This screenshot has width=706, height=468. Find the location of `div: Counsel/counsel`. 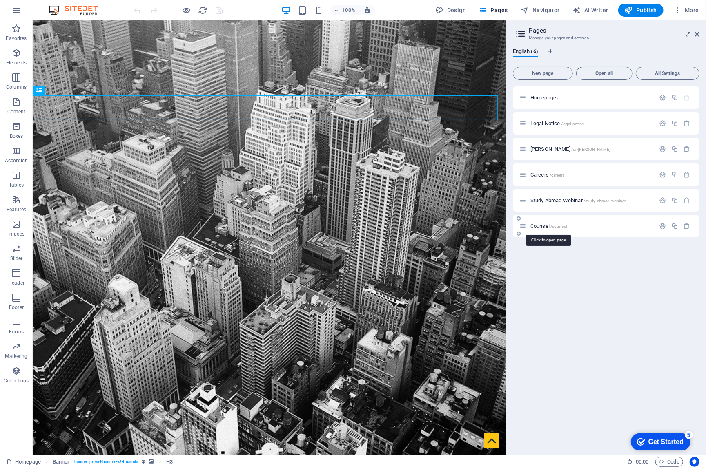

div: Counsel/counsel is located at coordinates (591, 226).